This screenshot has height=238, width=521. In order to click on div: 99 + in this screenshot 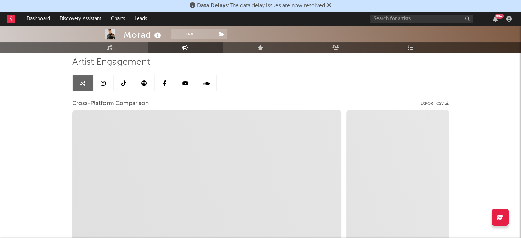, I will do `click(499, 16)`.